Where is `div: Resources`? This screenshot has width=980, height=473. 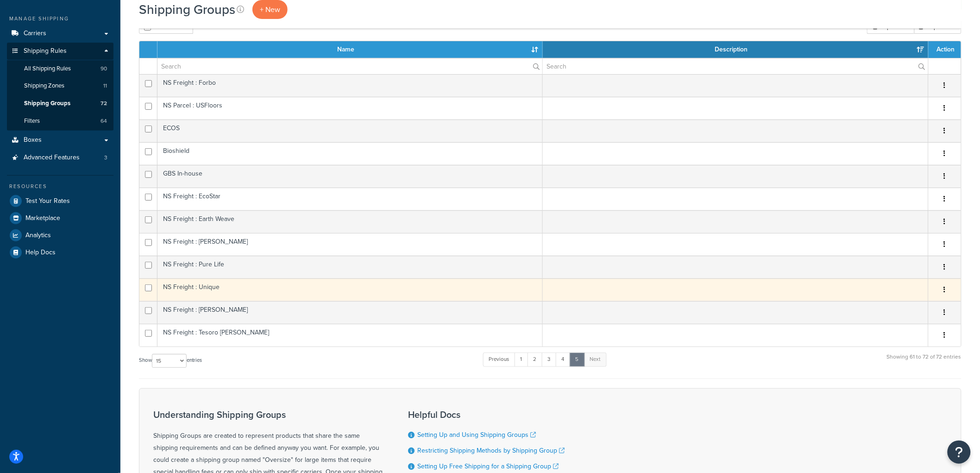 div: Resources is located at coordinates (60, 186).